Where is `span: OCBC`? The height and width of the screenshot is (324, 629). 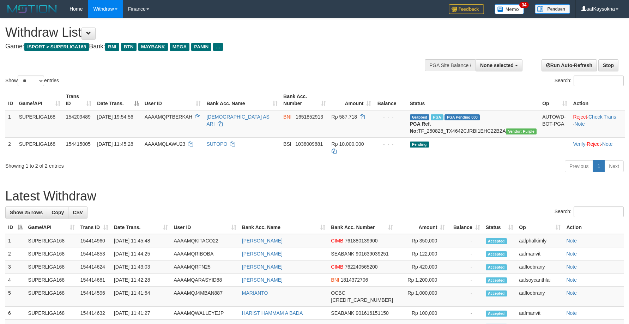 span: OCBC is located at coordinates (338, 293).